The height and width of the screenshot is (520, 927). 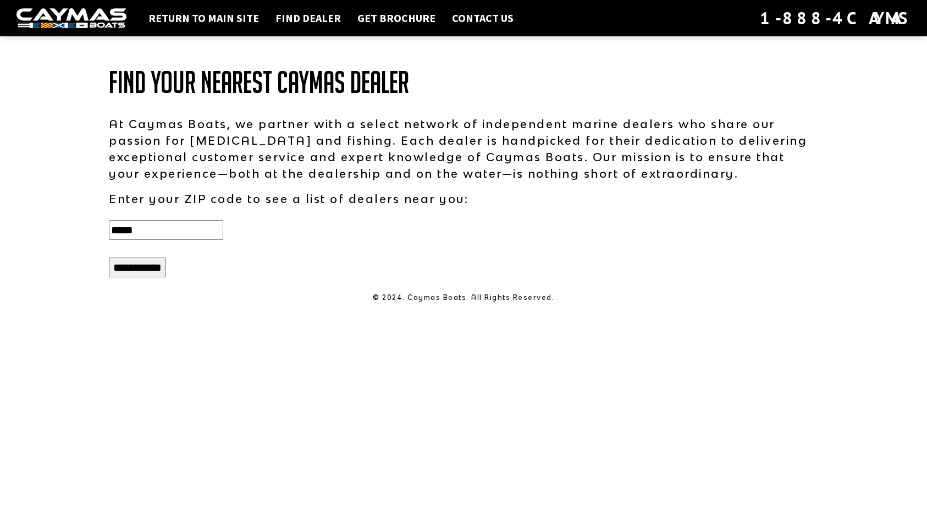 I want to click on a: Find Dealer, so click(x=308, y=18).